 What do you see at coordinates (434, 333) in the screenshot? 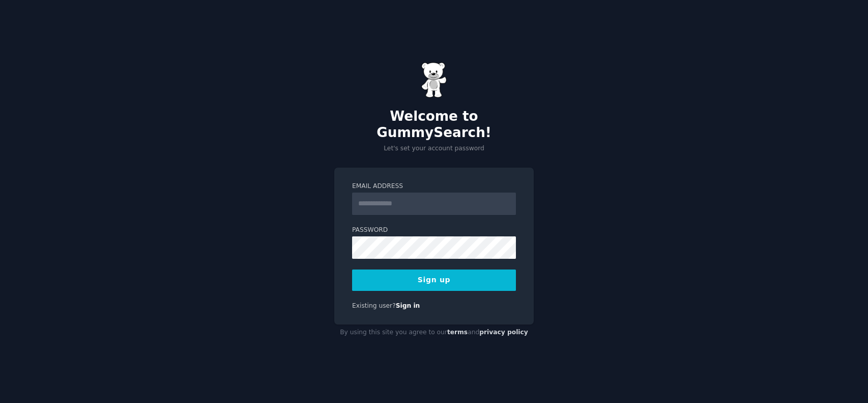
I see `div: By using this site you agree to our and` at bounding box center [434, 333].